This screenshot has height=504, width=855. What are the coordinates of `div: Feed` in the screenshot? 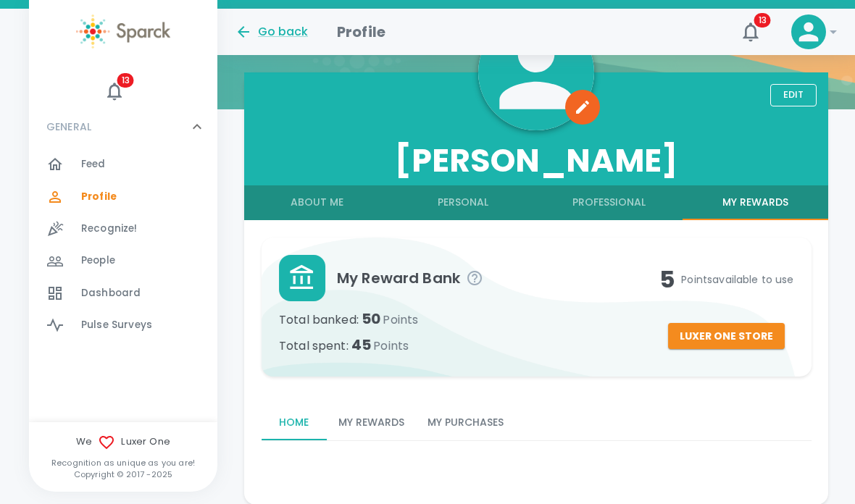 It's located at (123, 165).